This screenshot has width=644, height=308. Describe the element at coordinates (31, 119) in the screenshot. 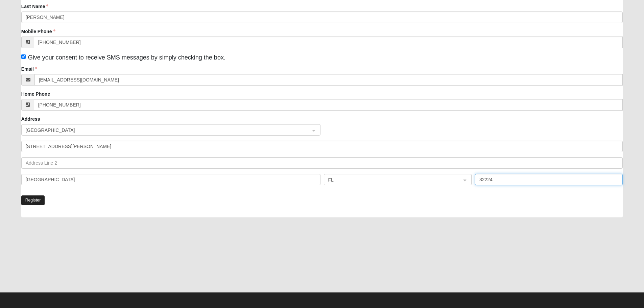

I see `label: Address` at that location.